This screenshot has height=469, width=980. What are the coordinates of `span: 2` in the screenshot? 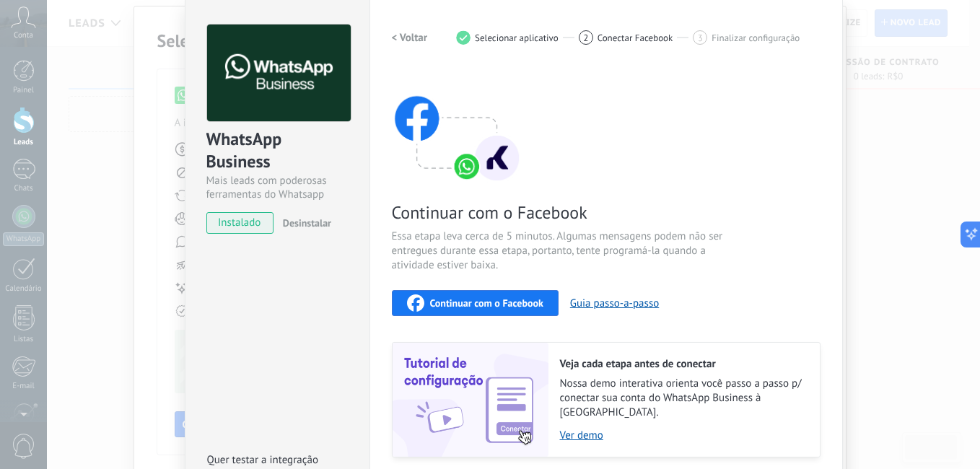 It's located at (585, 38).